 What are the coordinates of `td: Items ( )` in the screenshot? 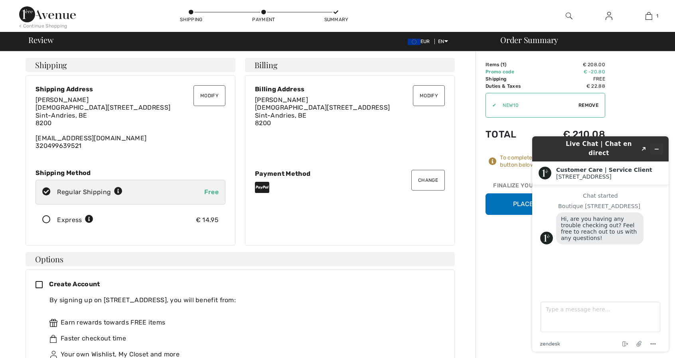 It's located at (513, 65).